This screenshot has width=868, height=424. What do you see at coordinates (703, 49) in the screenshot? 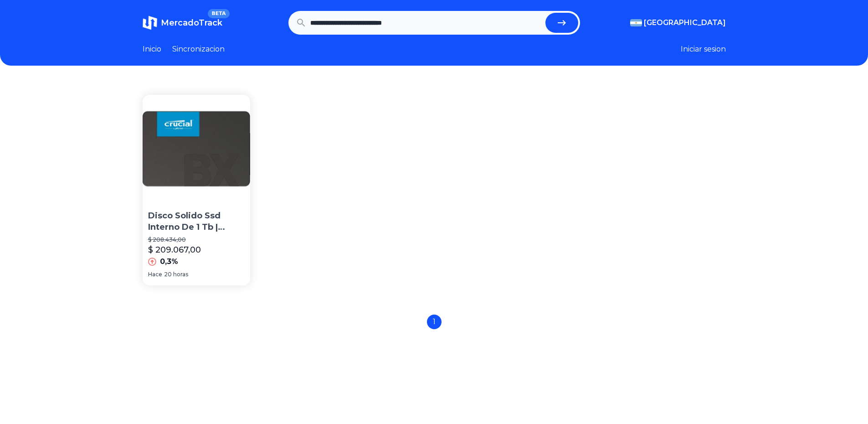
I see `button: Iniciar sesion` at bounding box center [703, 49].